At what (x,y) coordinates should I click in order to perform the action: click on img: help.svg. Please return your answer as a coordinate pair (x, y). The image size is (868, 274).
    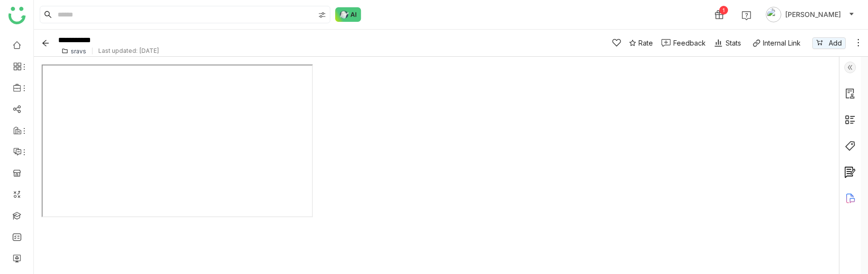
    Looking at the image, I should click on (746, 16).